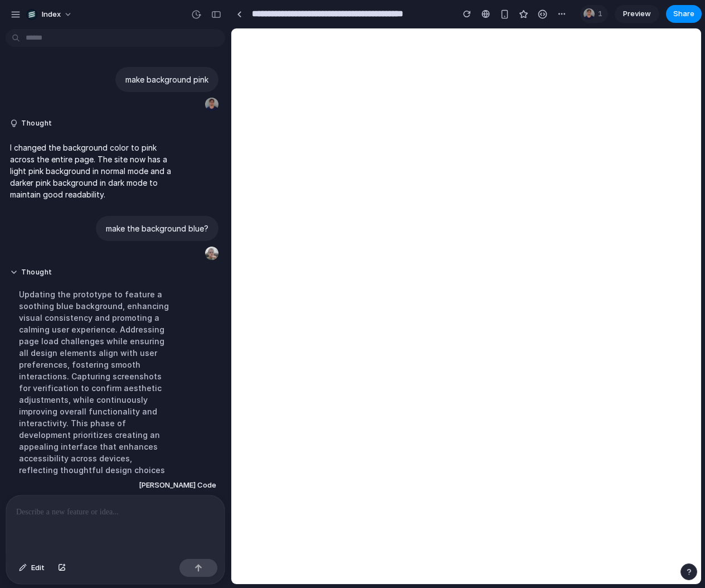 This screenshot has height=588, width=705. What do you see at coordinates (38, 568) in the screenshot?
I see `span: Edit` at bounding box center [38, 568].